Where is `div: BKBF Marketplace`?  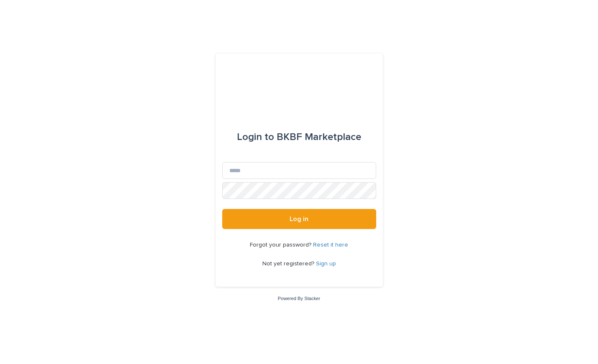 div: BKBF Marketplace is located at coordinates (299, 137).